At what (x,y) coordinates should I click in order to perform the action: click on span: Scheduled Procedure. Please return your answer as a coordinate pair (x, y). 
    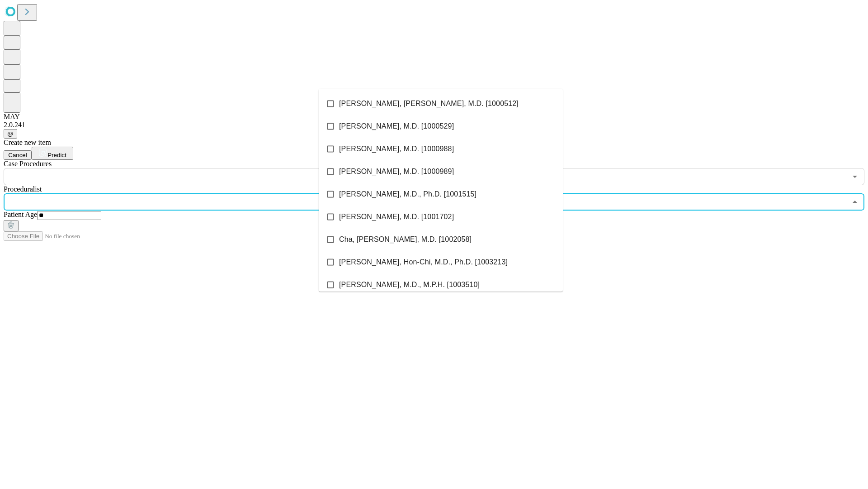
    Looking at the image, I should click on (28, 163).